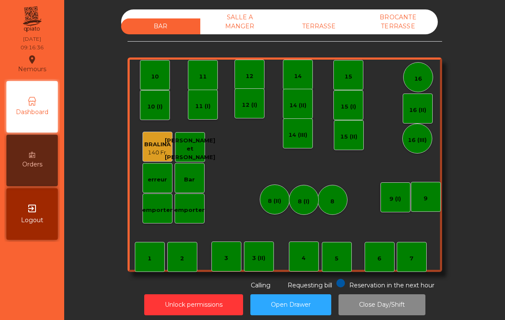 This screenshot has height=320, width=505. I want to click on i: location_on, so click(32, 60).